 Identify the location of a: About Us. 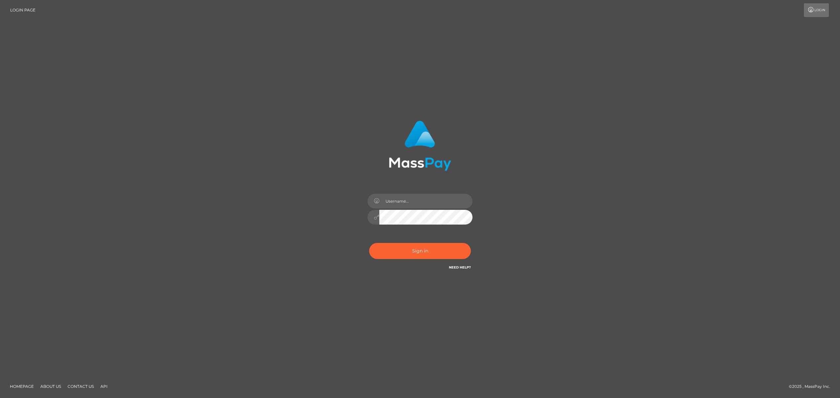
(51, 386).